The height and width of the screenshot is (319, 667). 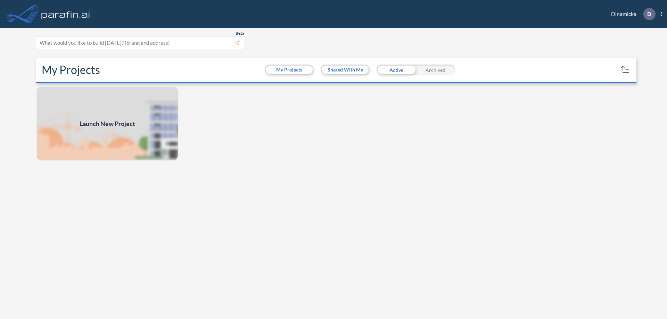 What do you see at coordinates (107, 124) in the screenshot?
I see `a: Launch New Project` at bounding box center [107, 124].